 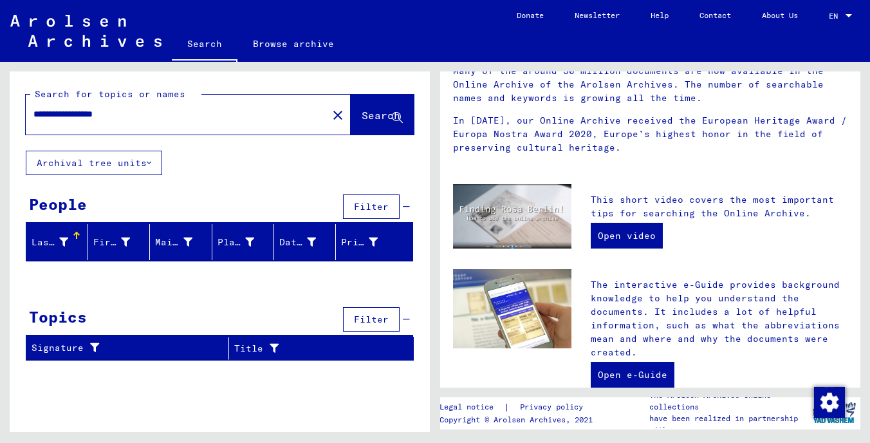 I want to click on a: Privacy policy, so click(x=554, y=407).